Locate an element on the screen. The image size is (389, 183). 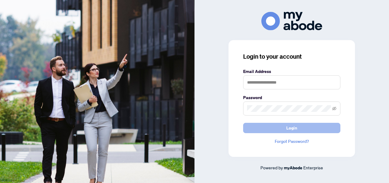
button: Login is located at coordinates (292, 128).